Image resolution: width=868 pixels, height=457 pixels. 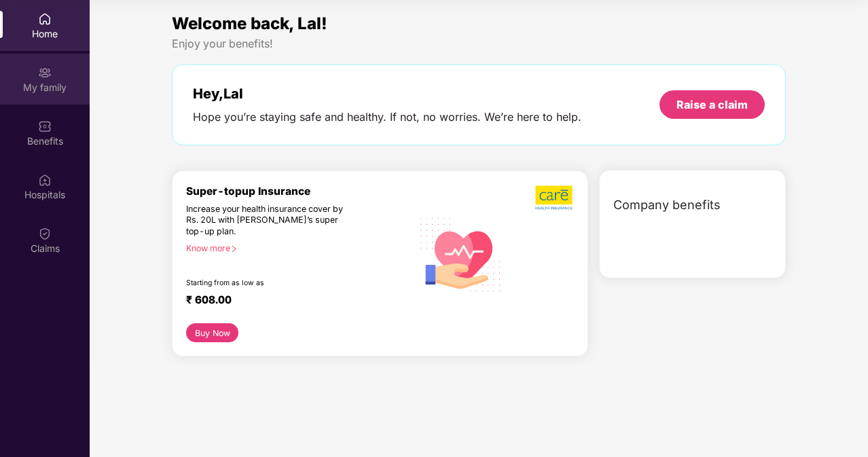 I want to click on img: svg+xml;base64,PHN2ZyBpZD0iQmVuZWZpdHMiIHhtbG5zPSJodHRwOi8vd3d3LnczLm9yZy8yMDAwL3N2ZyIgd2lkdGg9Ij..., so click(x=45, y=126).